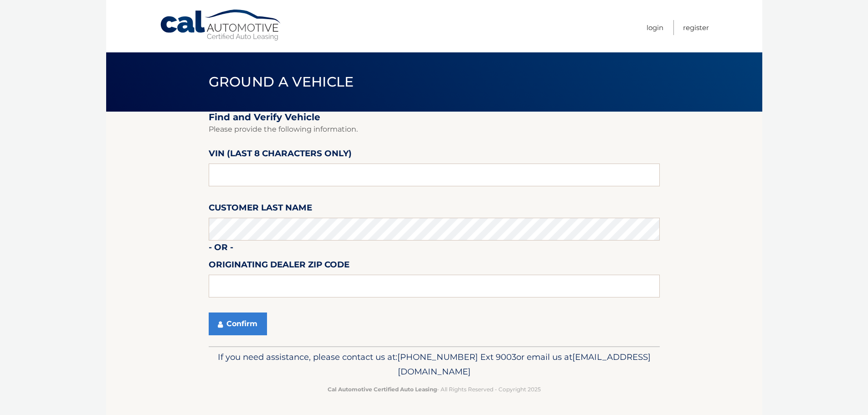  I want to click on p: Please provide the following information., so click(434, 130).